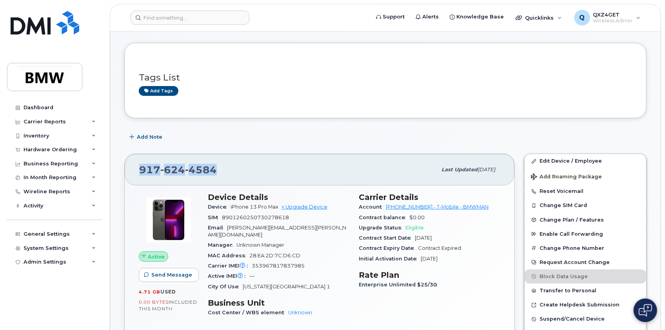  Describe the element at coordinates (430, 197) in the screenshot. I see `h3: Carrier Details` at that location.